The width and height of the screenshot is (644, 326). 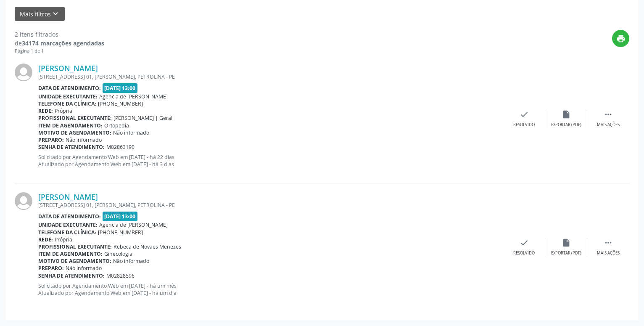 I want to click on i: keyboard_arrow_down, so click(x=56, y=14).